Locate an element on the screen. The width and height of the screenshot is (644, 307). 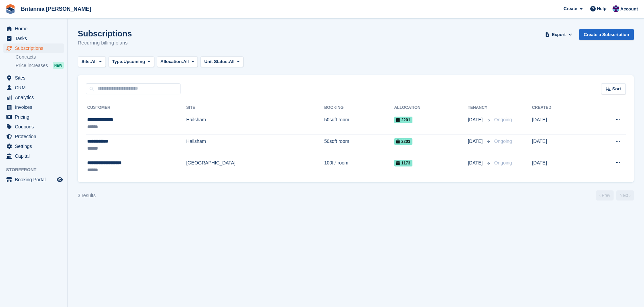
nav: Page is located at coordinates (615, 196).